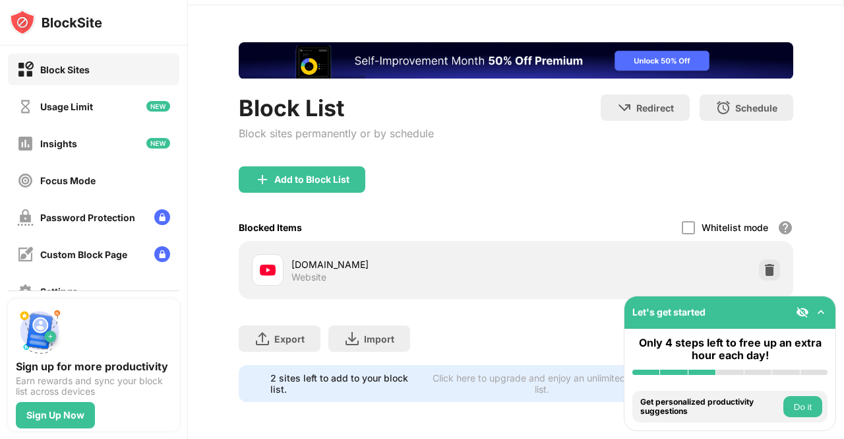 Image resolution: width=844 pixels, height=439 pixels. I want to click on img: time-usage-off.svg, so click(25, 106).